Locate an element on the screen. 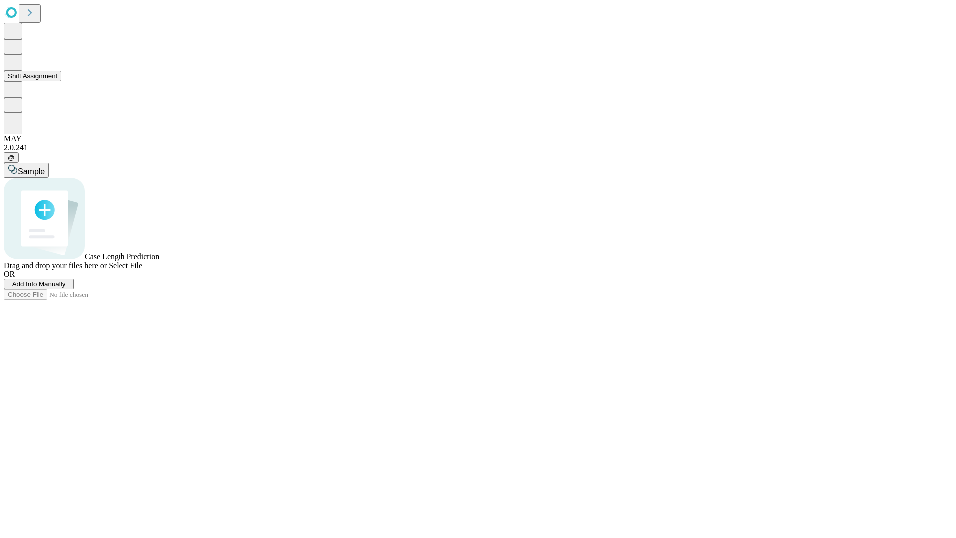 The image size is (956, 538). span: Add Info Manually is located at coordinates (39, 284).